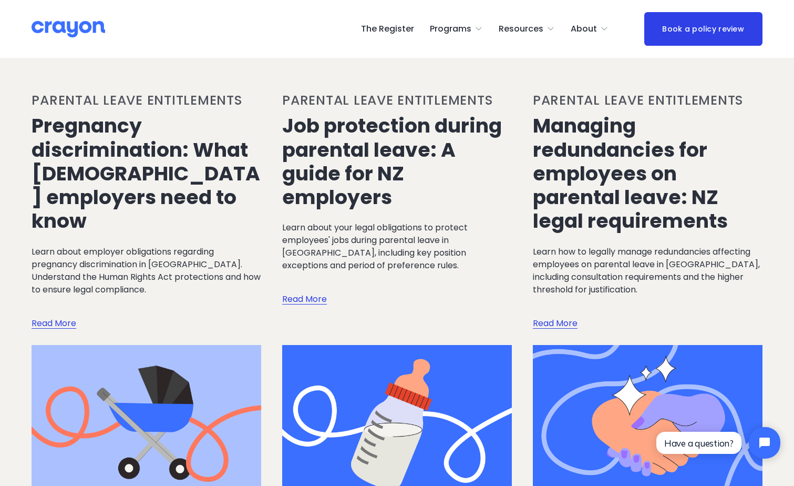 This screenshot has height=486, width=794. I want to click on a: Managing redundancies for employees on parental leave: NZ legal requirements, so click(630, 173).